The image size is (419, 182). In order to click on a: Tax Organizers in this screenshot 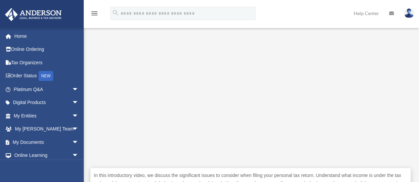, I will do `click(47, 63)`.